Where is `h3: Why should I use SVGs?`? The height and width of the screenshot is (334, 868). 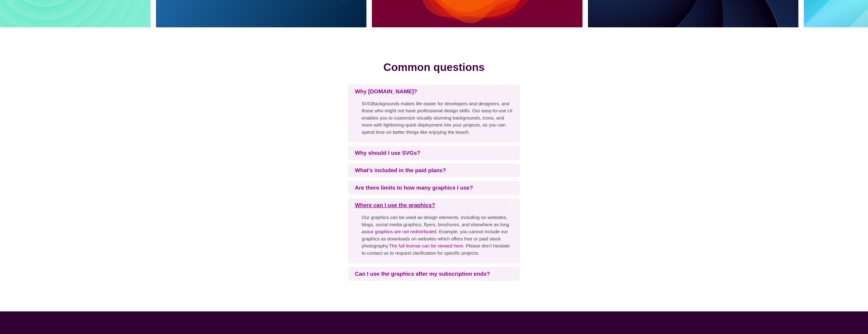 h3: Why should I use SVGs? is located at coordinates (434, 153).